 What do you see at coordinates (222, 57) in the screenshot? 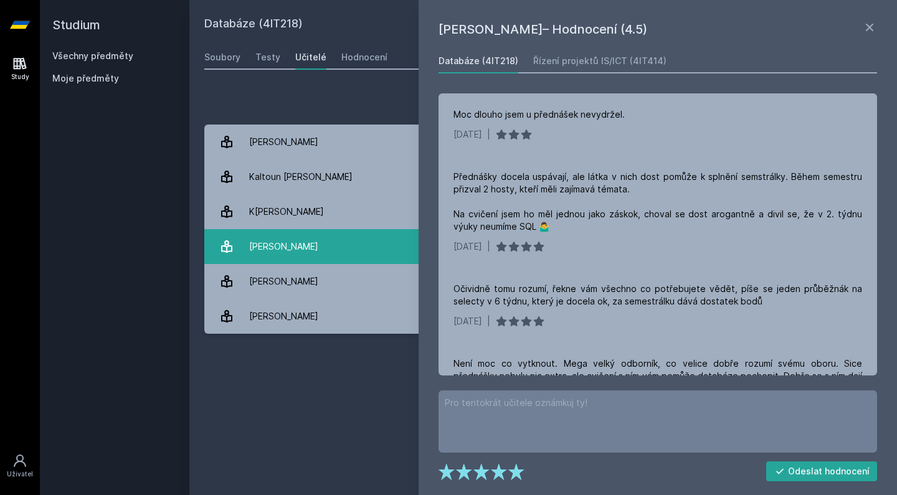
I see `a: Soubory` at bounding box center [222, 57].